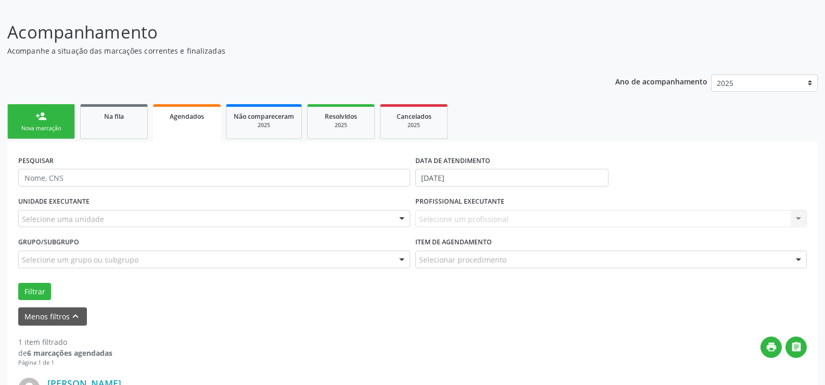  Describe the element at coordinates (65, 362) in the screenshot. I see `div: Página 1 de 1` at that location.